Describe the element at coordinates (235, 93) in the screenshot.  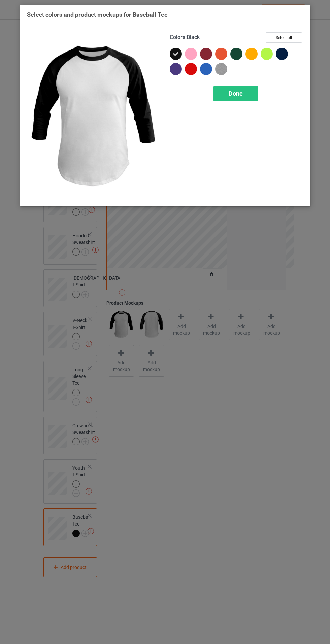
I see `span: Done` at that location.